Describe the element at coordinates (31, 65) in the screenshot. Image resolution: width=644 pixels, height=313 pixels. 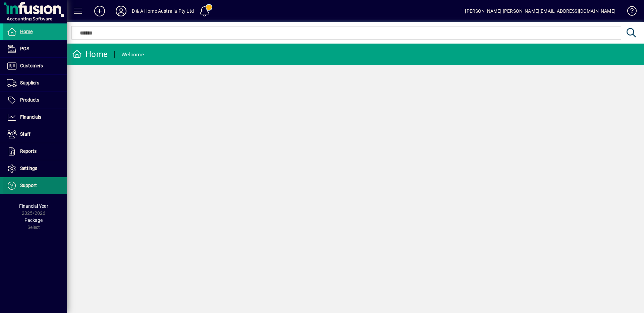
I see `span: Customers` at that location.